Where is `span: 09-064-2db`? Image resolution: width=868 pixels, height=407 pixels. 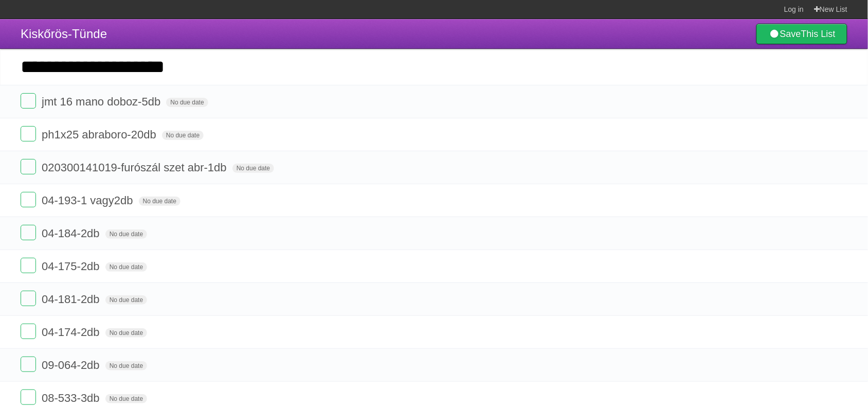 span: 09-064-2db is located at coordinates (72, 365).